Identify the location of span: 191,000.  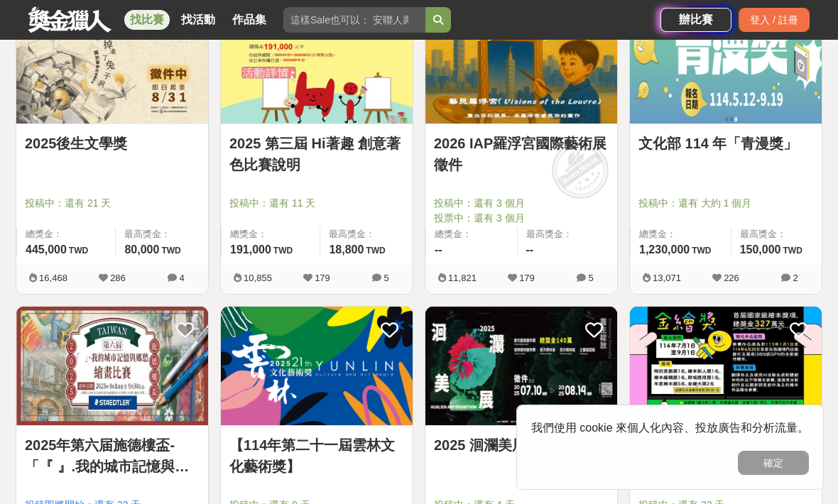
(251, 249).